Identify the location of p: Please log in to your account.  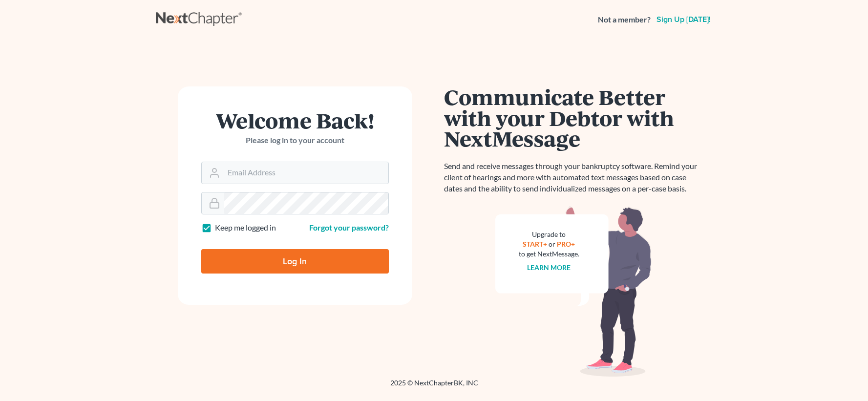
(295, 140).